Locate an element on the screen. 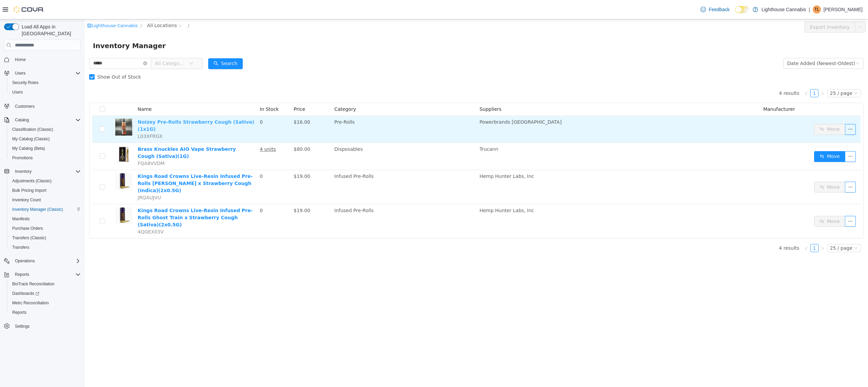 This screenshot has width=868, height=387. a: Home is located at coordinates (21, 59).